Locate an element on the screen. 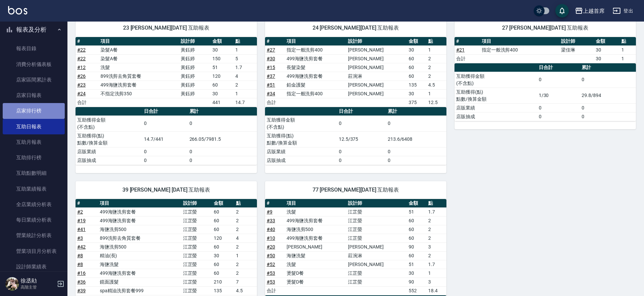  button: 上越首席 is located at coordinates (589, 11).